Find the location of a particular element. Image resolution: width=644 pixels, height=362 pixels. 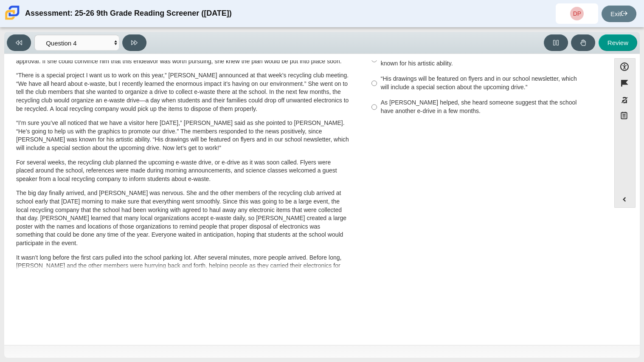

button: Notepad is located at coordinates (625, 117).